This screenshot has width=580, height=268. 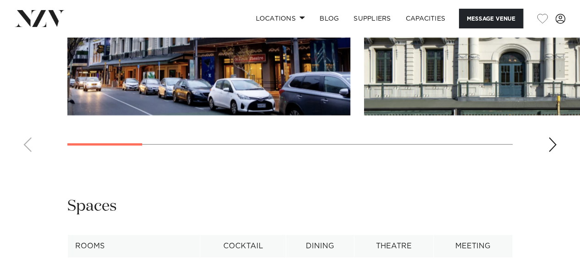 I want to click on th: Meeting, so click(x=473, y=246).